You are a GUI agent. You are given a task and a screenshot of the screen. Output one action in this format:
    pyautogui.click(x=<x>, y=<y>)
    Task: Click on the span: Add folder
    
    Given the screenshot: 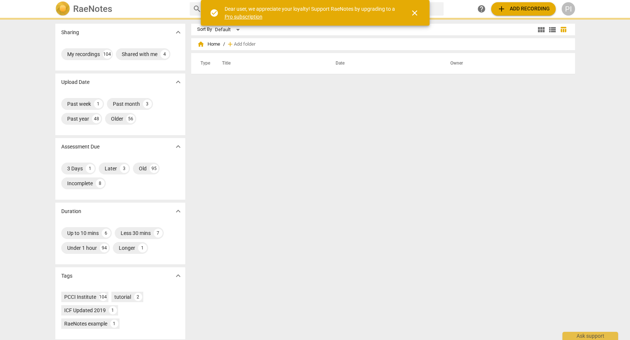 What is the action you would take?
    pyautogui.click(x=245, y=44)
    